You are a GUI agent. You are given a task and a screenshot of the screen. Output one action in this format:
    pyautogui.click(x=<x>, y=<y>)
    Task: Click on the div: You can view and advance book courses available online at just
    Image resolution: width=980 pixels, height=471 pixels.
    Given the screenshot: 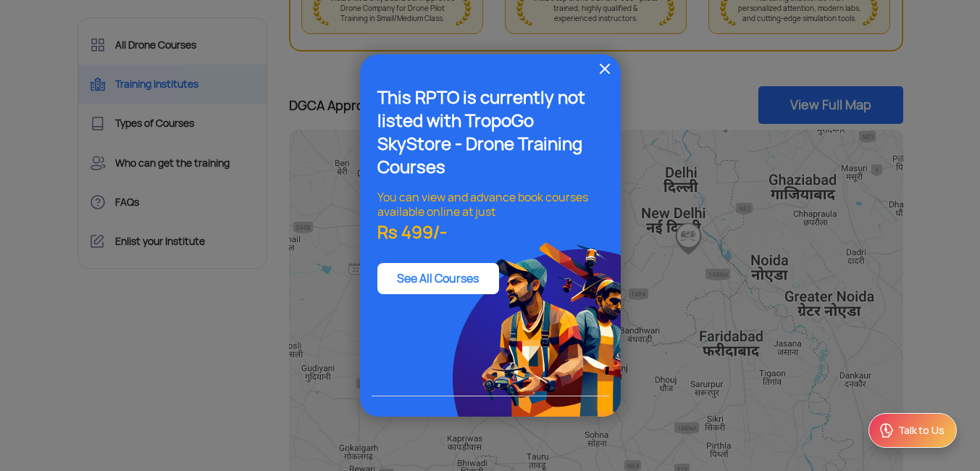 What is the action you would take?
    pyautogui.click(x=490, y=205)
    